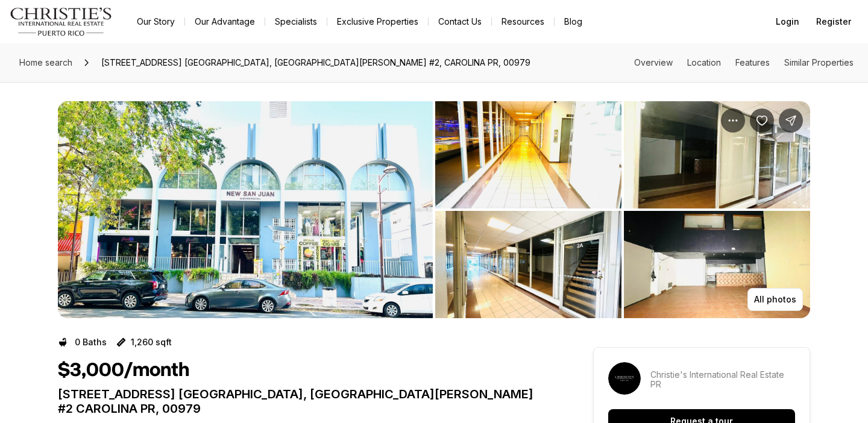 The width and height of the screenshot is (868, 423). I want to click on a: Our Advantage, so click(225, 22).